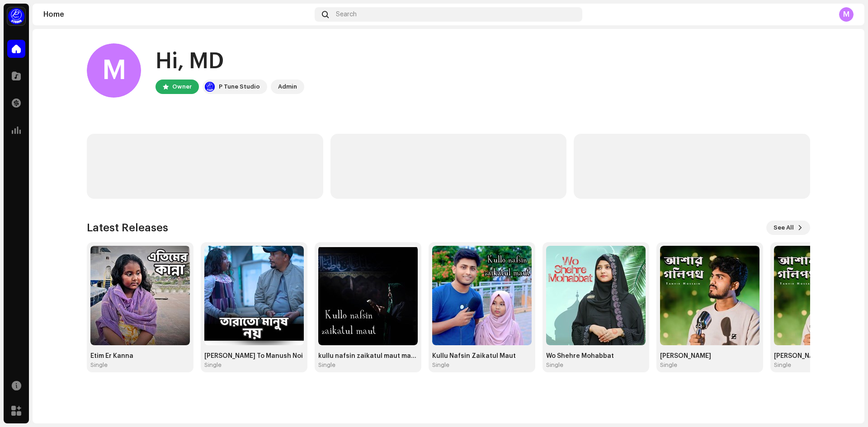 The width and height of the screenshot is (868, 427). Describe the element at coordinates (709, 296) in the screenshot. I see `img: 2aa85434-9d96-4355-a2a8-fcb986f14c6b` at that location.